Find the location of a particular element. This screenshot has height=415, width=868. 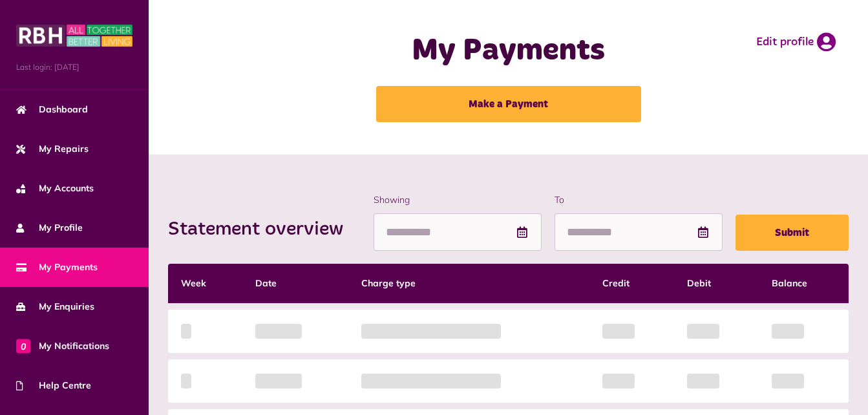

span: My Accounts is located at coordinates (55, 189).